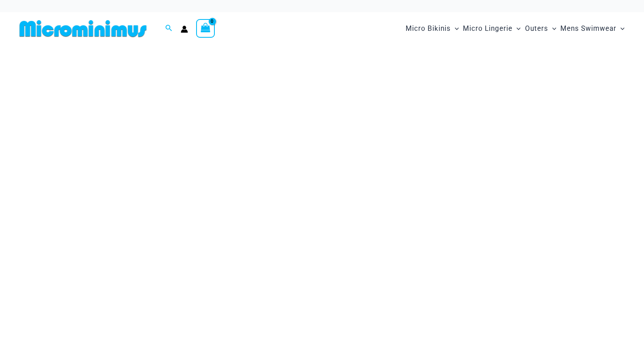  I want to click on a: Account icon link, so click(185, 29).